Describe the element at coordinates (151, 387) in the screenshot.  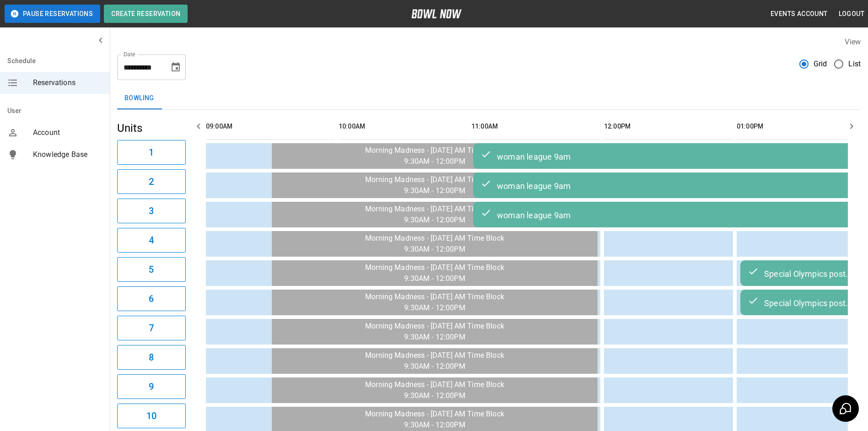
I see `h6: 9` at that location.